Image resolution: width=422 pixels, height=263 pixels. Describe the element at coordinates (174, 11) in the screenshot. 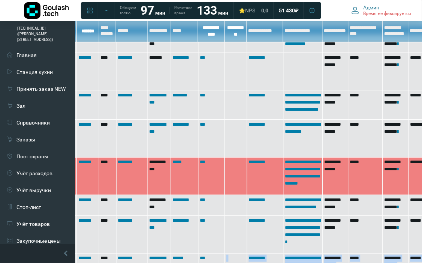

I see `a: Обещаем гостю 97 мин Расчетное время 133 мин` at that location.